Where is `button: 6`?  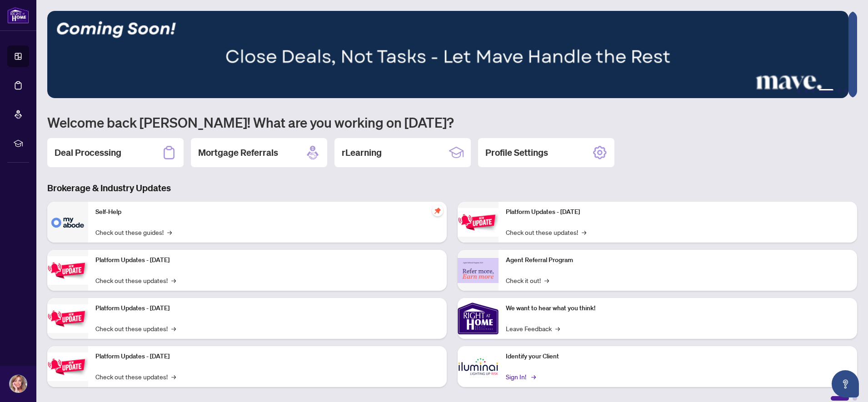 button: 6 is located at coordinates (846, 90).